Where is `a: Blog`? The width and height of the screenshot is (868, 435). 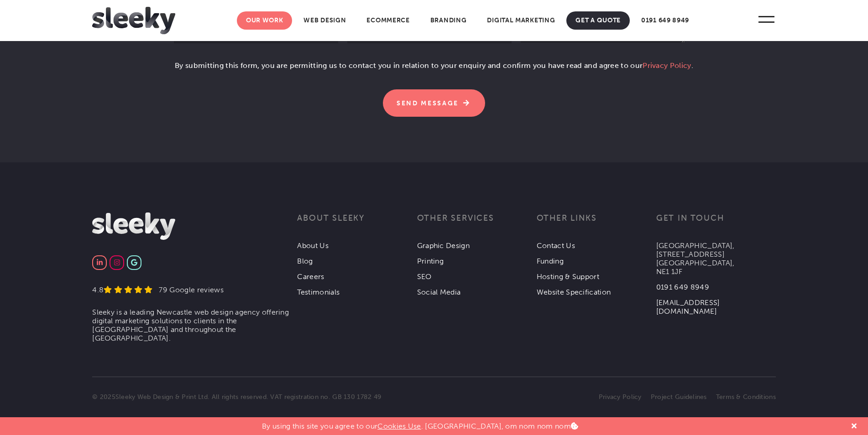
a: Blog is located at coordinates (305, 261).